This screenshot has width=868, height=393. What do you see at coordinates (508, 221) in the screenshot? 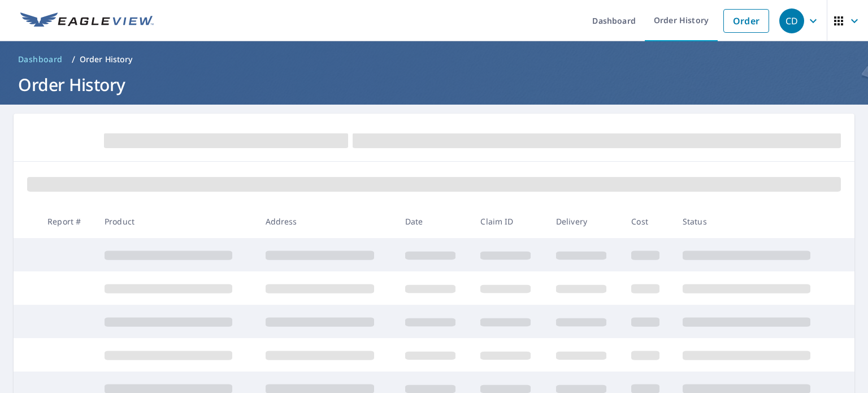
I see `th: Claim ID` at bounding box center [508, 221].